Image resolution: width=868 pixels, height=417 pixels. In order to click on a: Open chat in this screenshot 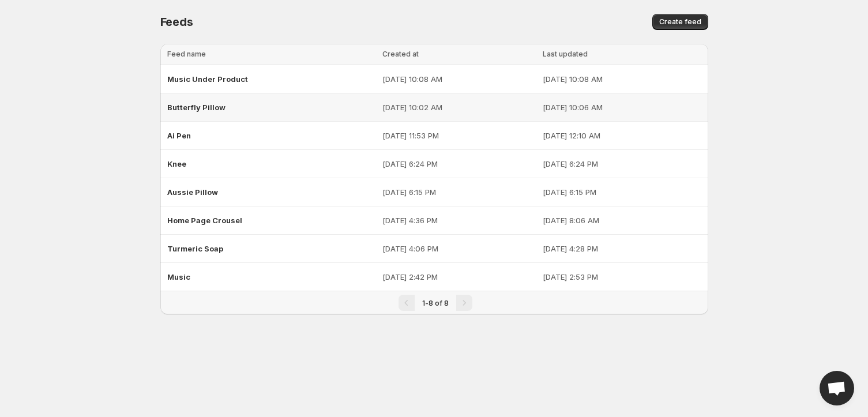, I will do `click(837, 388)`.